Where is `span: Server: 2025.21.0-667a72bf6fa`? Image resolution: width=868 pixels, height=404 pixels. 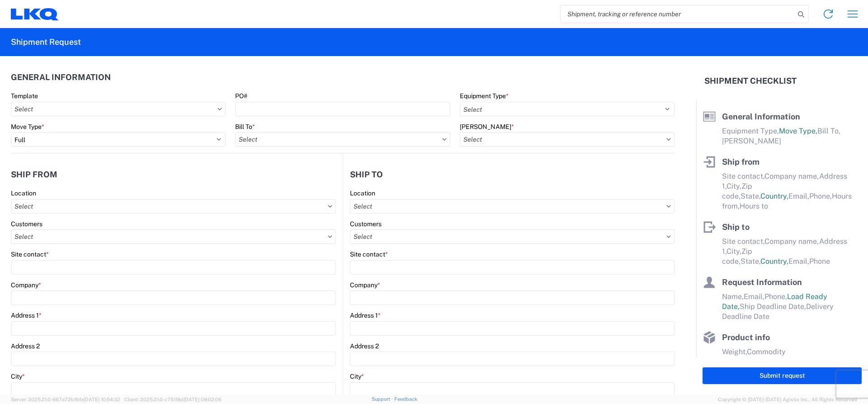 span: Server: 2025.21.0-667a72bf6fa is located at coordinates (66, 400).